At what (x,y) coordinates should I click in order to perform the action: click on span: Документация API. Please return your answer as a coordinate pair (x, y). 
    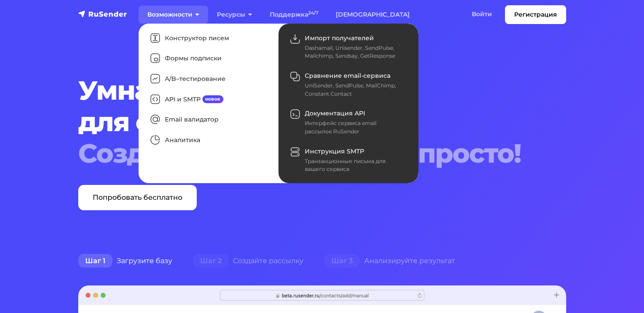
    Looking at the image, I should click on (335, 113).